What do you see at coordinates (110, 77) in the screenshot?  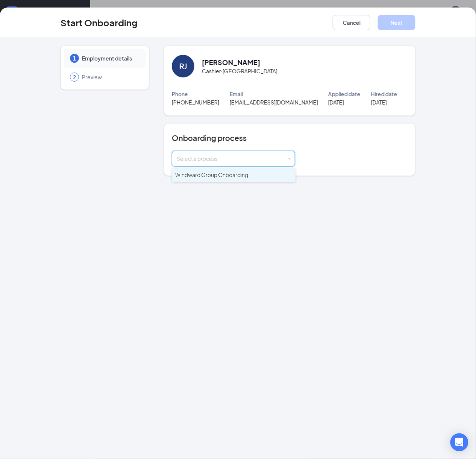 I see `span: Preview` at bounding box center [110, 77].